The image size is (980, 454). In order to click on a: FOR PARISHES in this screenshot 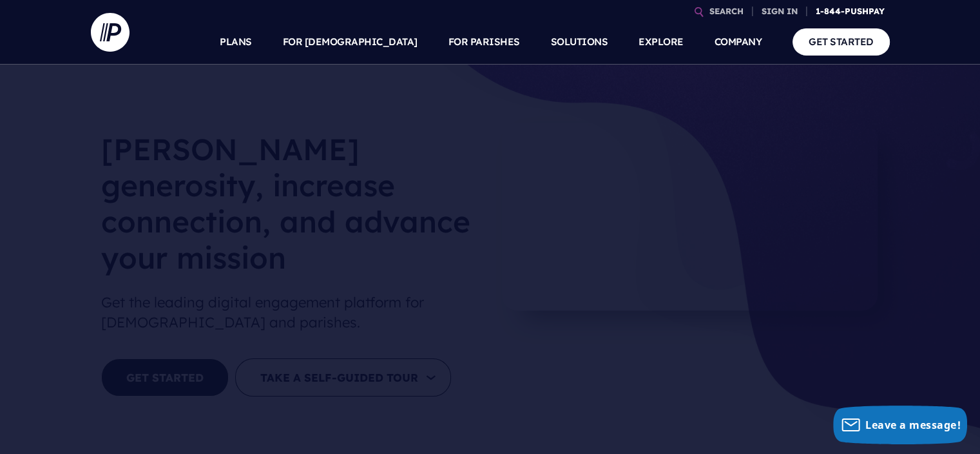, I will do `click(484, 42)`.